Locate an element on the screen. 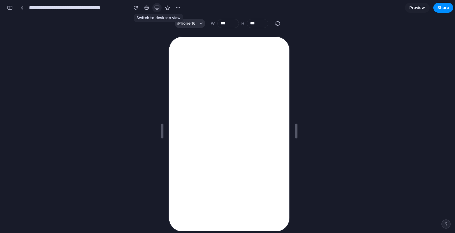  label: W is located at coordinates (213, 24).